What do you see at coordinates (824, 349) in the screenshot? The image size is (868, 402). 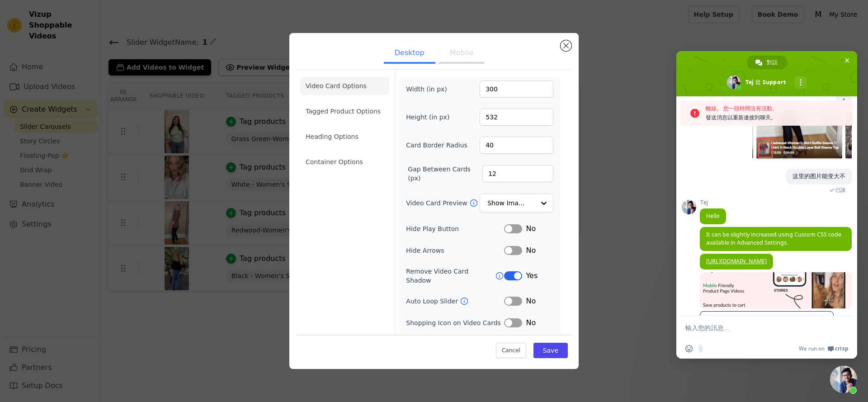 I see `a: We run onCrisp` at bounding box center [824, 349].